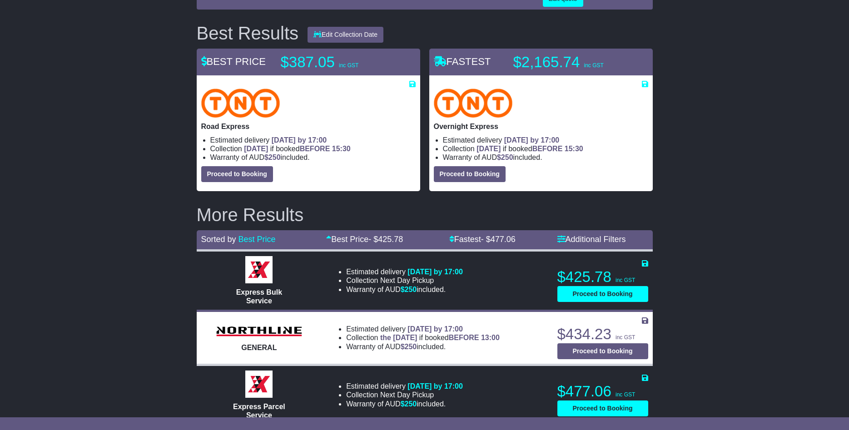  Describe the element at coordinates (257, 239) in the screenshot. I see `a: Best Price` at that location.